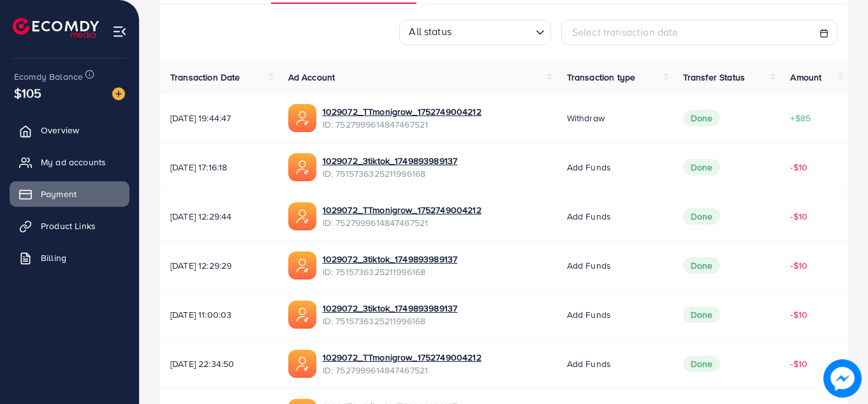  Describe the element at coordinates (55, 27) in the screenshot. I see `img: logo` at that location.